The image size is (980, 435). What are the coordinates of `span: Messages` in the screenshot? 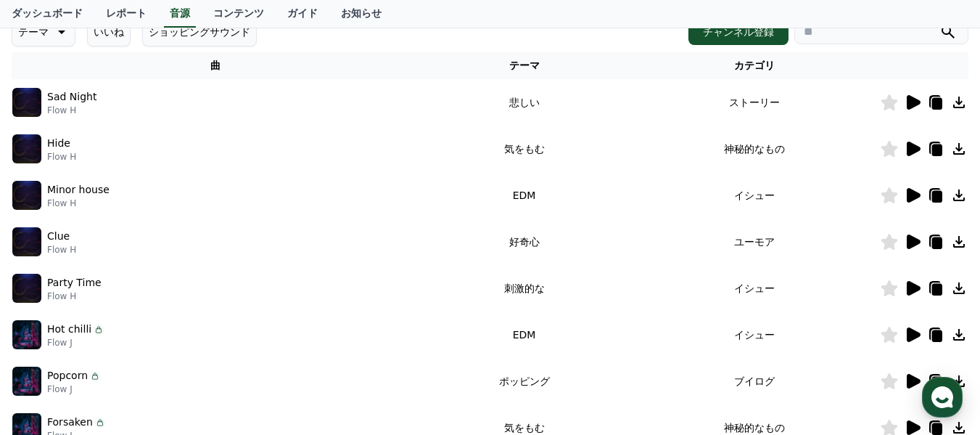 It's located at (142, 342).